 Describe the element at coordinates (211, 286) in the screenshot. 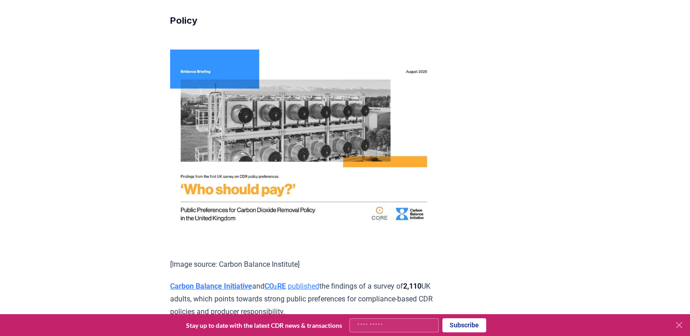

I see `strong: Carbon Balance Initiative` at that location.